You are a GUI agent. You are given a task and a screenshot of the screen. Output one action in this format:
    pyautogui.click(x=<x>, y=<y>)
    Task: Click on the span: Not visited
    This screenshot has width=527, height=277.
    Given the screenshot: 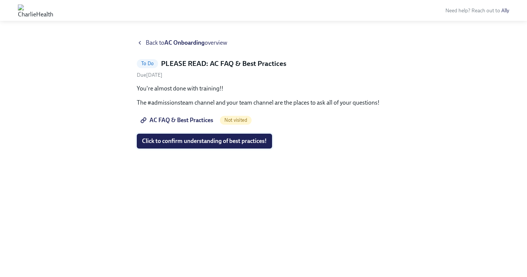 What is the action you would take?
    pyautogui.click(x=235, y=120)
    